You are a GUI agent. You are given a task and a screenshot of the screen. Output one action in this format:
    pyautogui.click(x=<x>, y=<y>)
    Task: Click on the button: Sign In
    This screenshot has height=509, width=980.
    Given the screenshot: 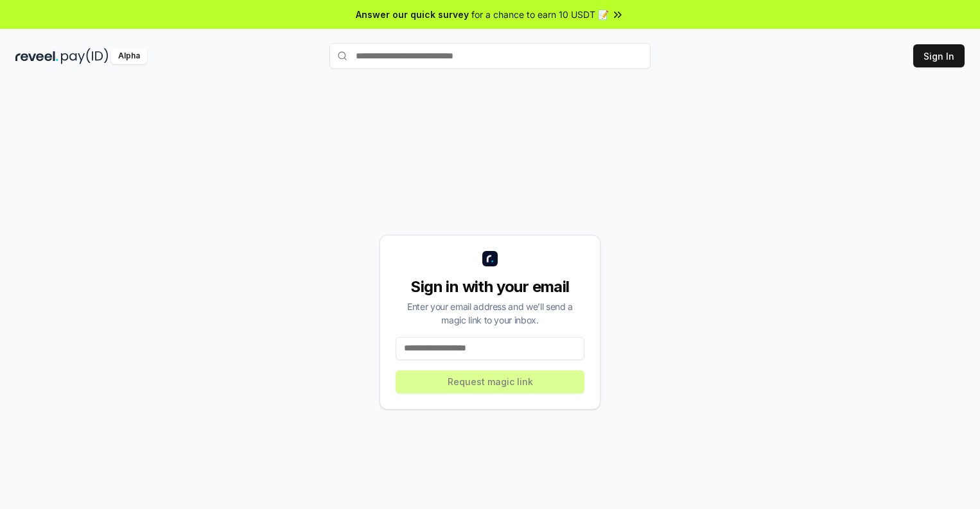 What is the action you would take?
    pyautogui.click(x=939, y=56)
    